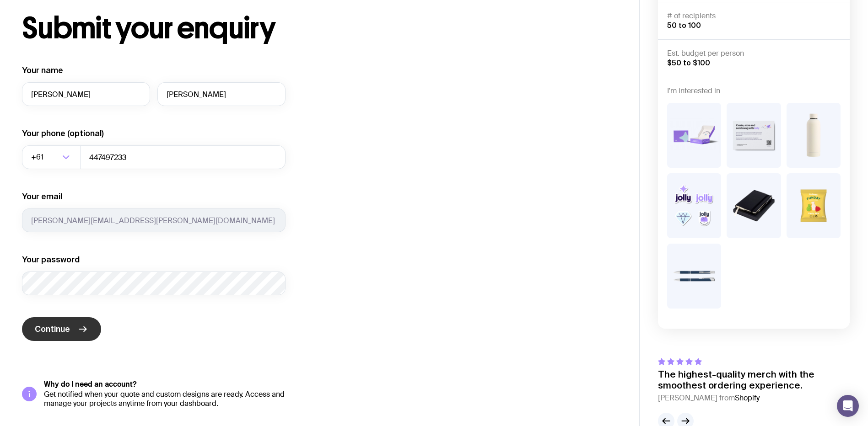 Image resolution: width=868 pixels, height=426 pixels. Describe the element at coordinates (183, 158) in the screenshot. I see `input: 0400123456` at that location.